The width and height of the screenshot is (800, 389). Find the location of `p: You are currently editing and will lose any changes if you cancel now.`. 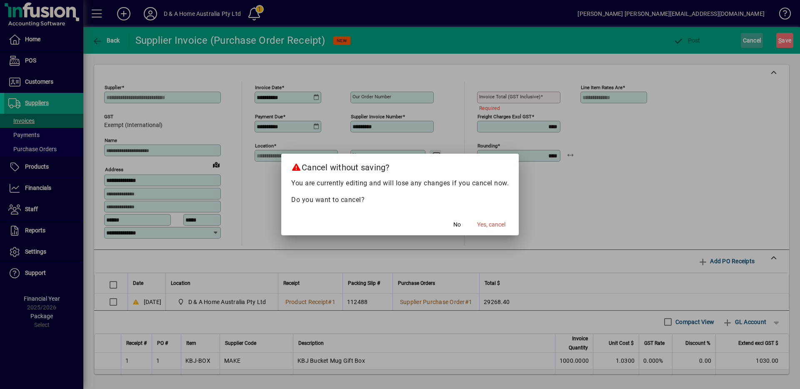

p: You are currently editing and will lose any changes if you cancel now. is located at coordinates (400, 183).